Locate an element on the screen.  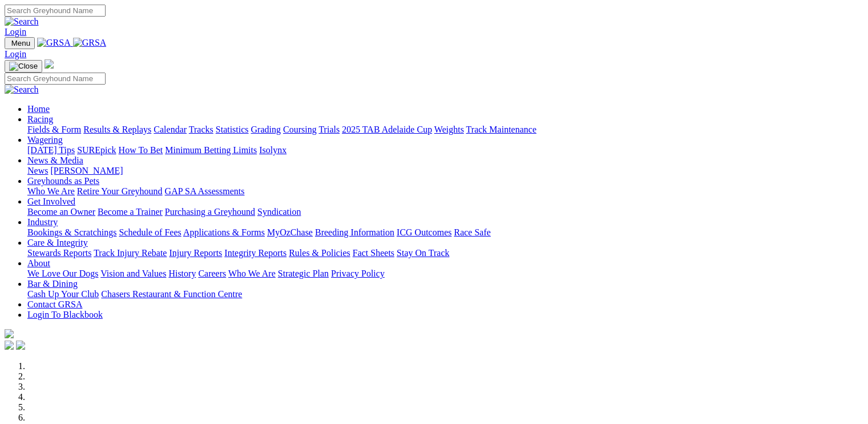
a: How To Bet is located at coordinates (141, 150).